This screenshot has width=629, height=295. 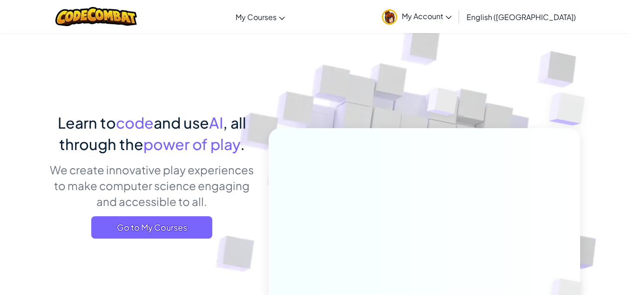 I want to click on a: My Courses, so click(x=260, y=17).